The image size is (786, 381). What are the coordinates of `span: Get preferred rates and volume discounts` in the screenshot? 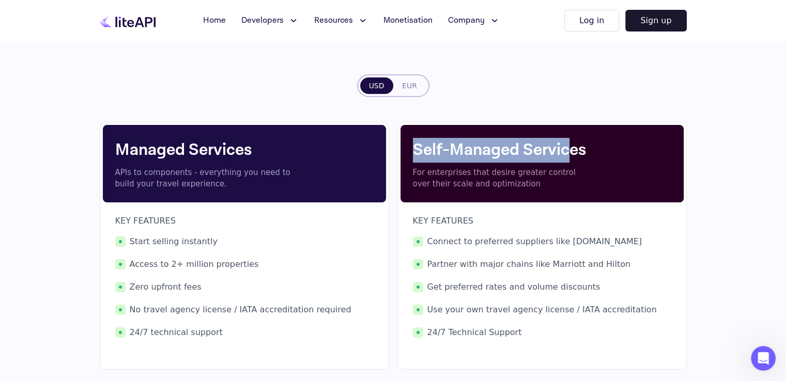 It's located at (542, 287).